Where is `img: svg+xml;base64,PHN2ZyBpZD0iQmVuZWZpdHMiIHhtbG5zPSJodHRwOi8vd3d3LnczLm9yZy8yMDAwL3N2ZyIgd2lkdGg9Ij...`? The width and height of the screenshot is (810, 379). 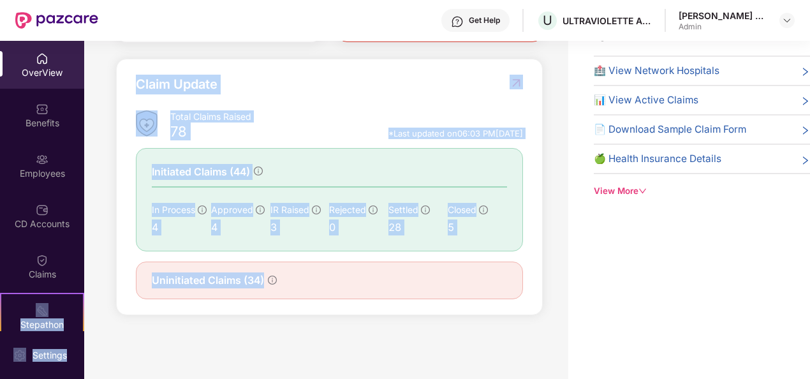 img: svg+xml;base64,PHN2ZyBpZD0iQmVuZWZpdHMiIHhtbG5zPSJodHRwOi8vd3d3LnczLm9yZy8yMDAwL3N2ZyIgd2lkdGg9Ij... is located at coordinates (42, 109).